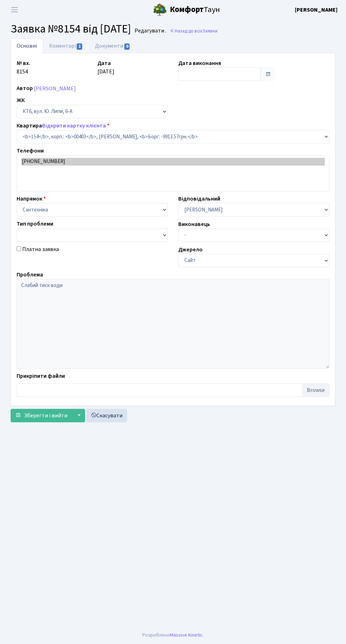 The image size is (346, 644). Describe the element at coordinates (41, 376) in the screenshot. I see `label: Прикріпити файли` at that location.